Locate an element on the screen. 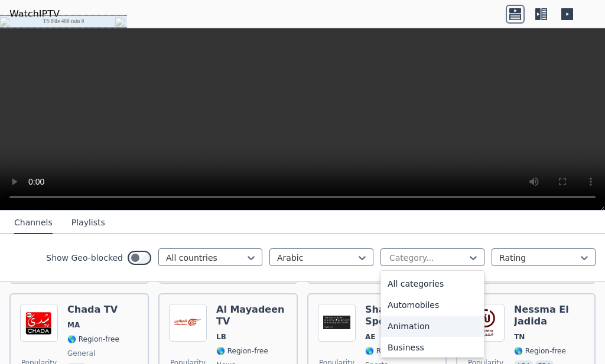  div: Animation is located at coordinates (432, 327).